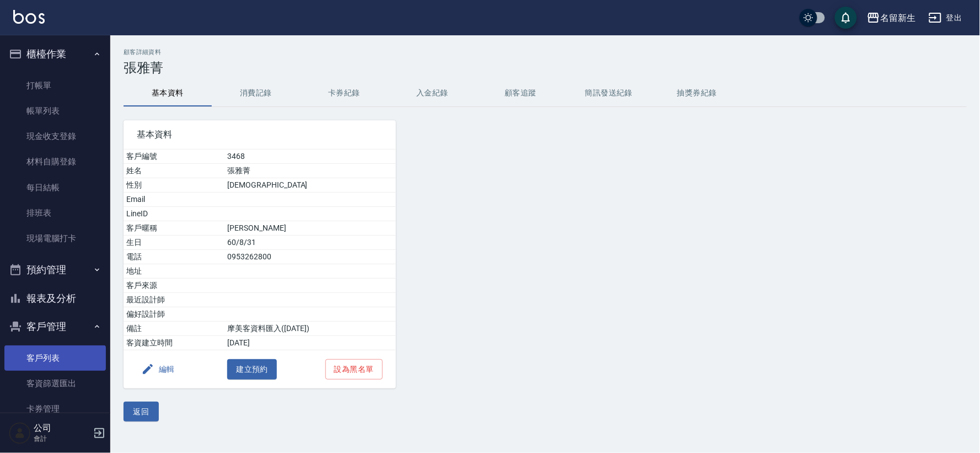 This screenshot has width=980, height=453. Describe the element at coordinates (175, 257) in the screenshot. I see `td: 電話` at that location.